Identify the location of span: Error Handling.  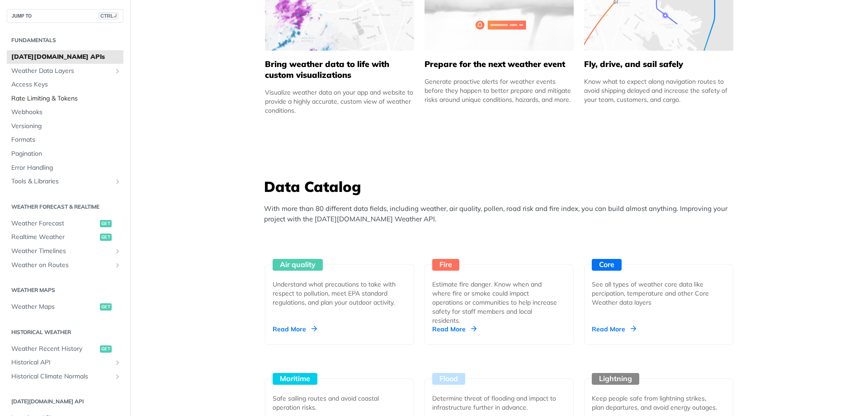
(66, 168).